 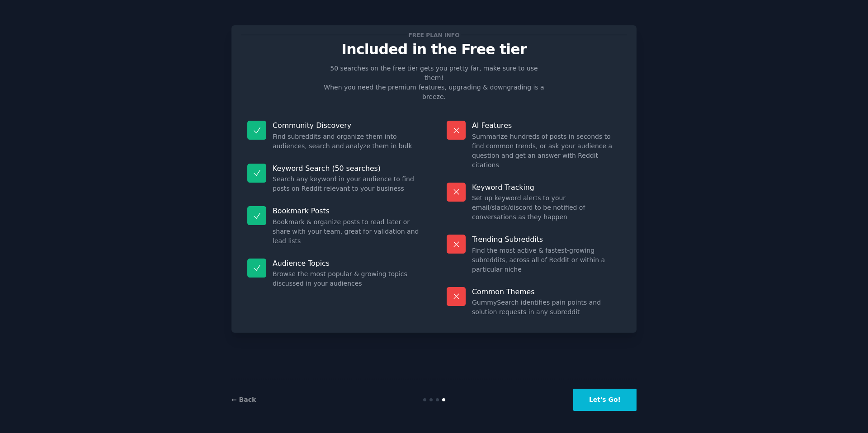 I want to click on p: Bookmark Posts, so click(x=347, y=211).